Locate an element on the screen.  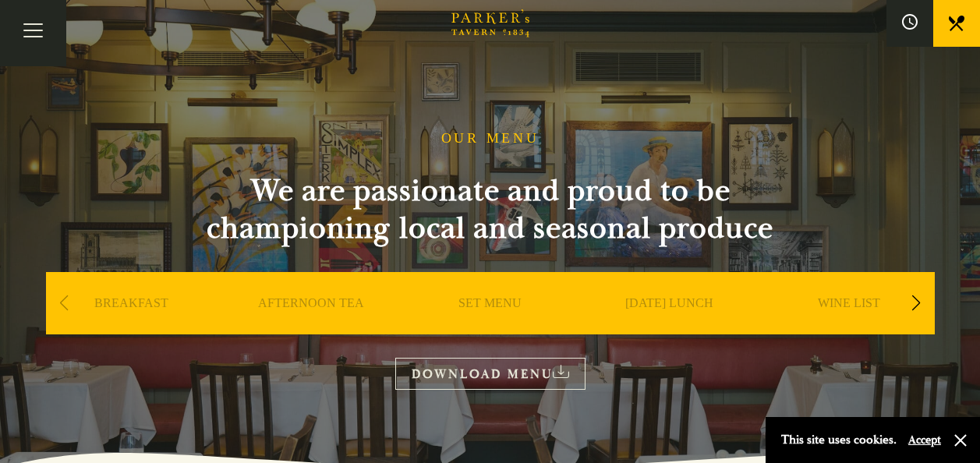
div: 1 / 9 is located at coordinates (132, 326).